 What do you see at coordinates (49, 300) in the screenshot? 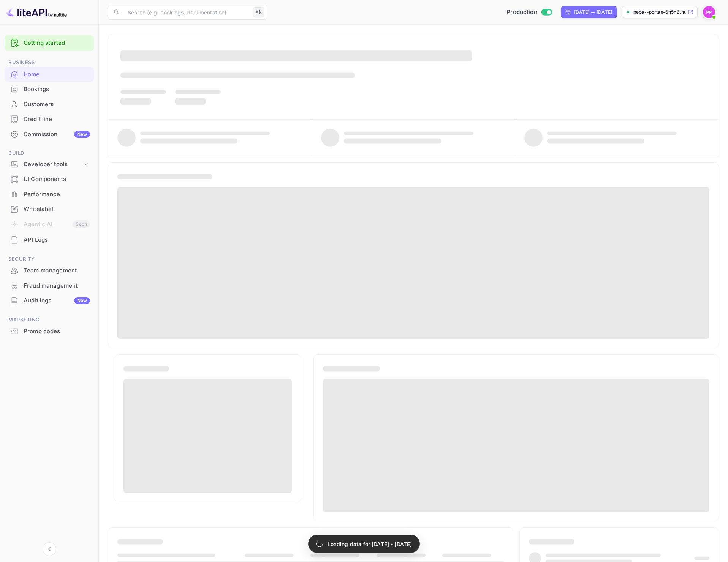
I see `a: Audit logsNew` at bounding box center [49, 300].